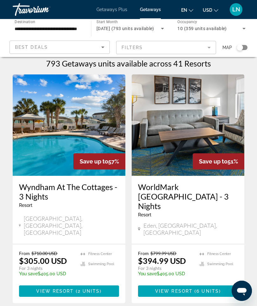 The width and height of the screenshot is (257, 306). I want to click on span: Best Deals, so click(31, 47).